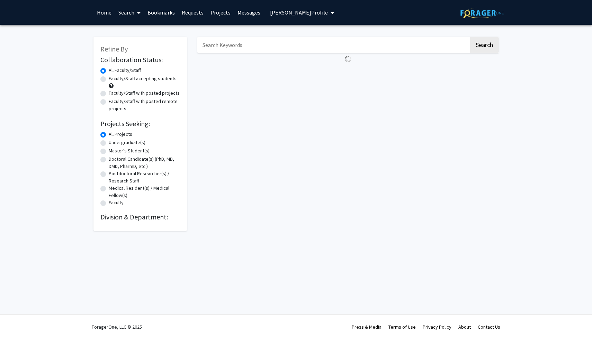 This screenshot has height=339, width=592. Describe the element at coordinates (117, 327) in the screenshot. I see `div: ForagerOne, LLC © 2025` at that location.